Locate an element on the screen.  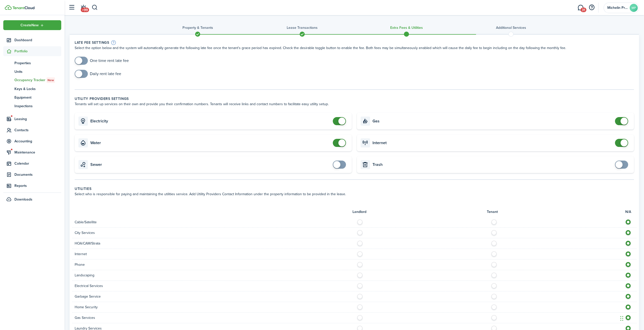
span: Leasing is located at coordinates (37, 118).